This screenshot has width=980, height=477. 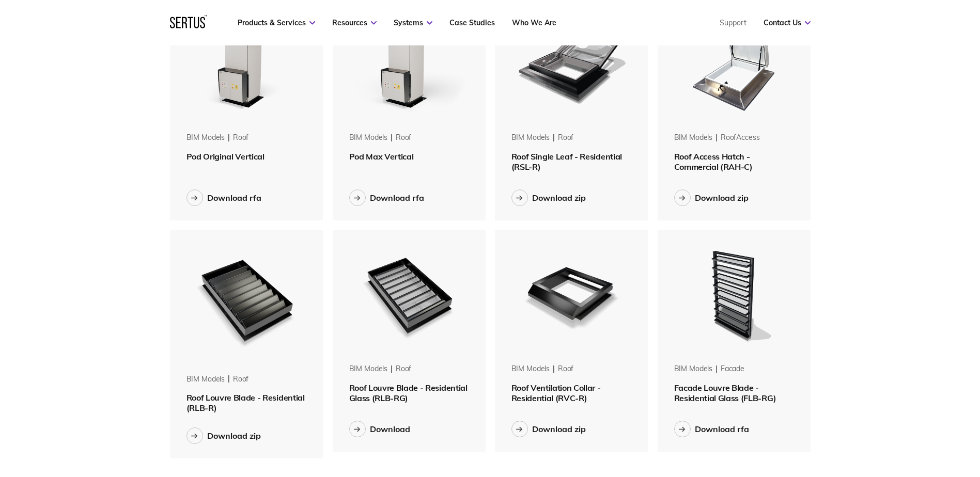 I want to click on a: Products & Services, so click(x=277, y=22).